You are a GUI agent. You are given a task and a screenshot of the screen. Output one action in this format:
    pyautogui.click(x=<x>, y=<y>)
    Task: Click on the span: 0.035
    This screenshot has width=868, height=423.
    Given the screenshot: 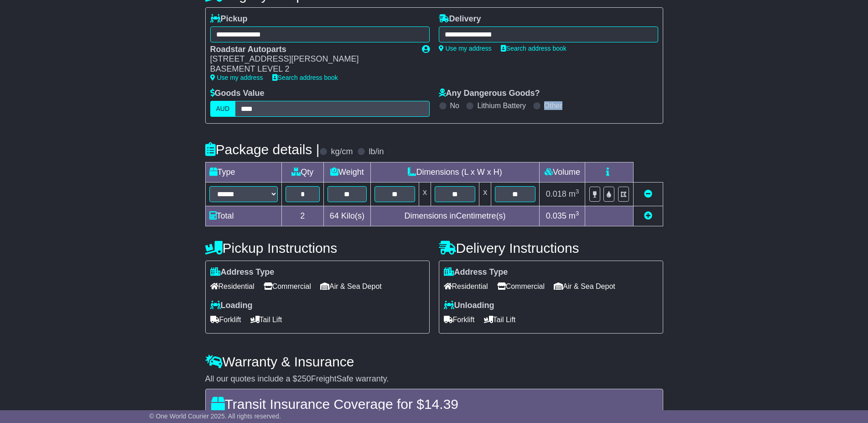 What is the action you would take?
    pyautogui.click(x=556, y=216)
    